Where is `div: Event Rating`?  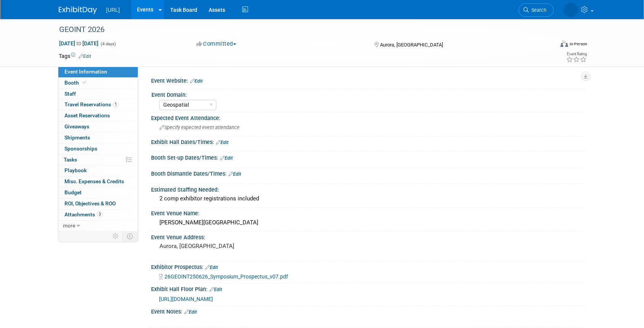
div: Event Rating is located at coordinates (576, 54).